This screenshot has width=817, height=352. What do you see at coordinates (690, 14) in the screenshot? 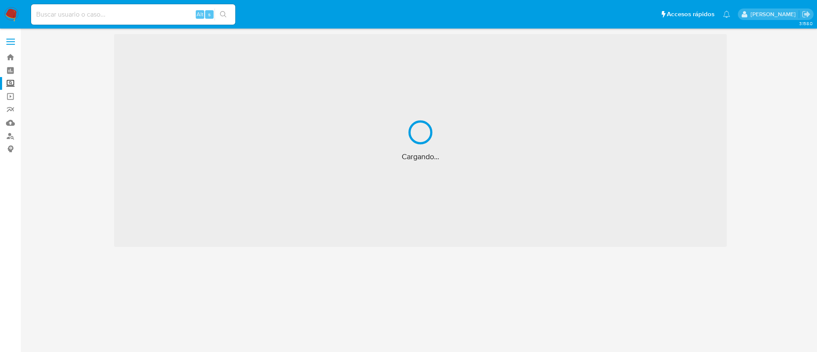
I see `span: Accesos rápidos` at bounding box center [690, 14].